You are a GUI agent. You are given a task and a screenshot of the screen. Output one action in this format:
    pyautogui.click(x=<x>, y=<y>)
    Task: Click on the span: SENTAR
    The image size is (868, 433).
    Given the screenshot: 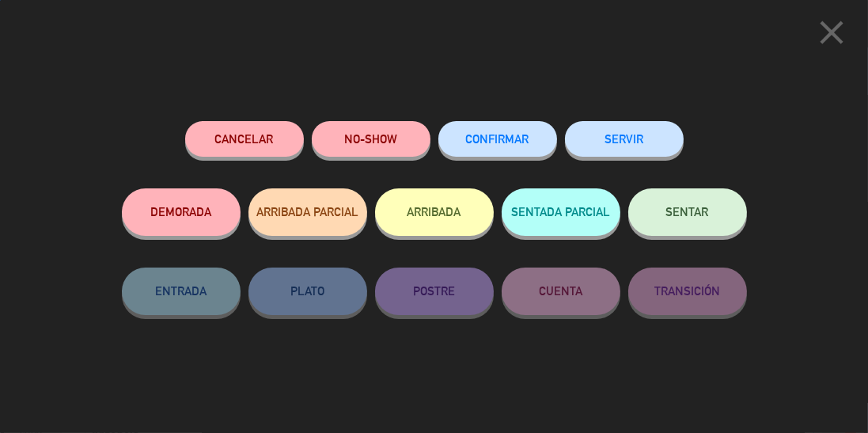 What is the action you would take?
    pyautogui.click(x=688, y=211)
    